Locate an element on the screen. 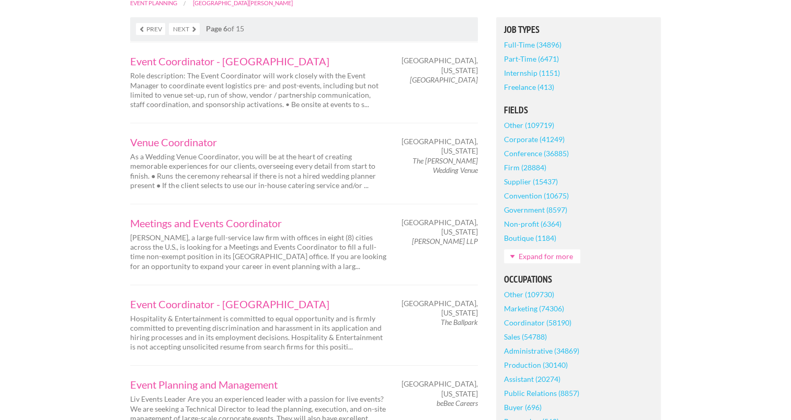 Image resolution: width=791 pixels, height=420 pixels. a: Boutique (1184) is located at coordinates (530, 238).